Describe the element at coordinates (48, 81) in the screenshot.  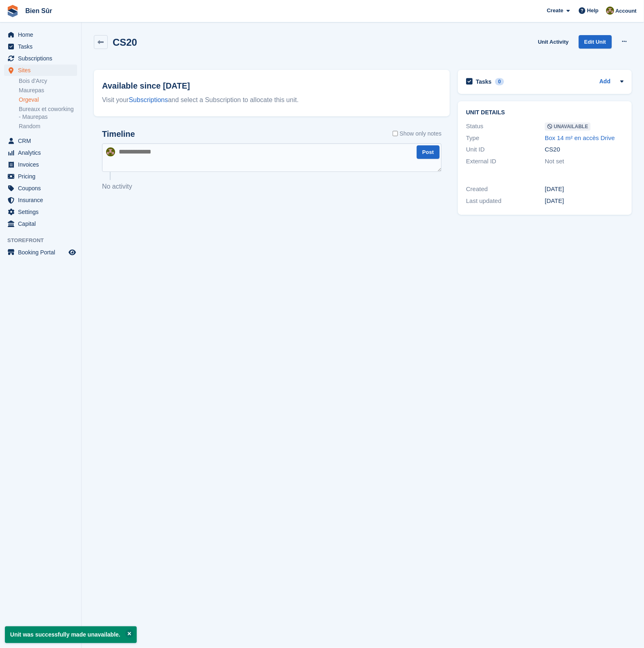
I see `a: Bois d'Arcy` at that location.